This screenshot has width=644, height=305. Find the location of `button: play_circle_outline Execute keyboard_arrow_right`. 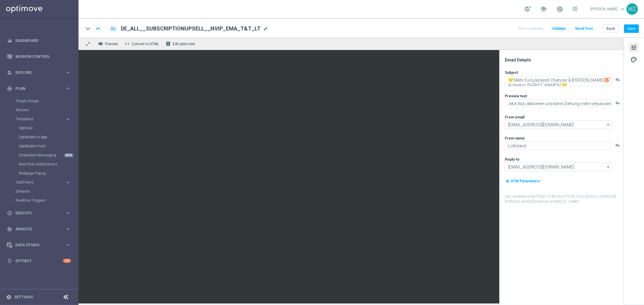

button: play_circle_outline Execute keyboard_arrow_right is located at coordinates (39, 213).